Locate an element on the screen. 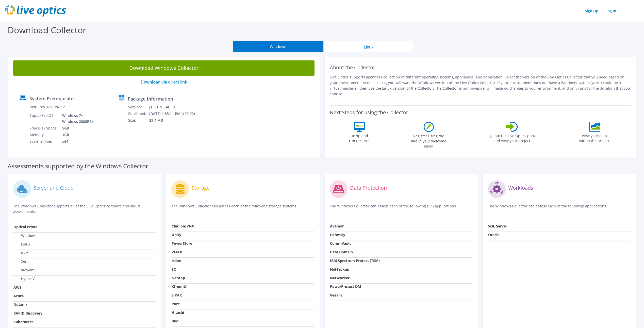 This screenshot has width=644, height=328. label: Hyper-V is located at coordinates (24, 279).